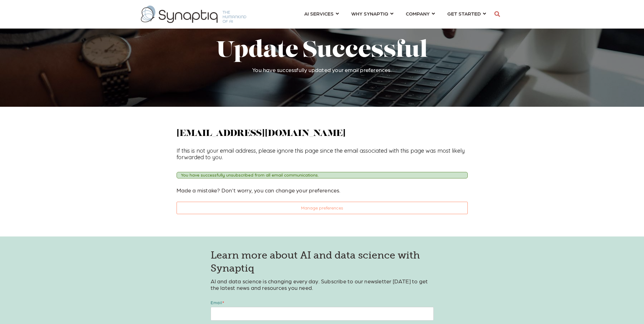  I want to click on h3: Learn more about AI and data science with Synaptiq, so click(322, 262).